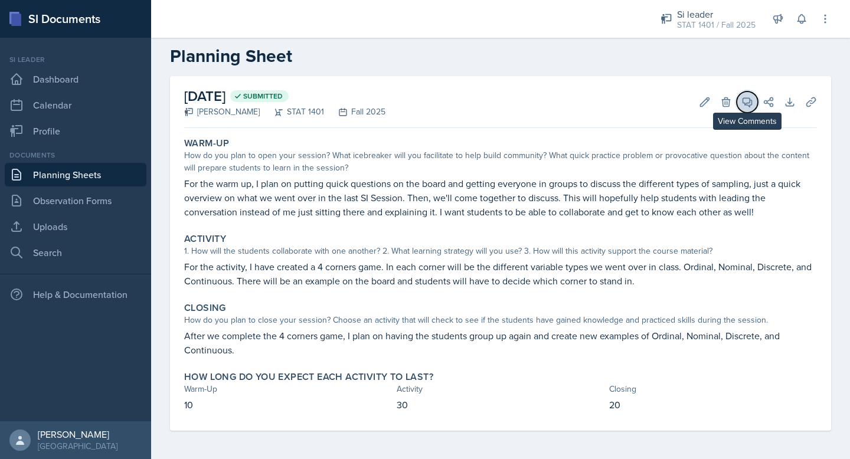 This screenshot has height=459, width=850. Describe the element at coordinates (263, 96) in the screenshot. I see `span: Submitted` at that location.